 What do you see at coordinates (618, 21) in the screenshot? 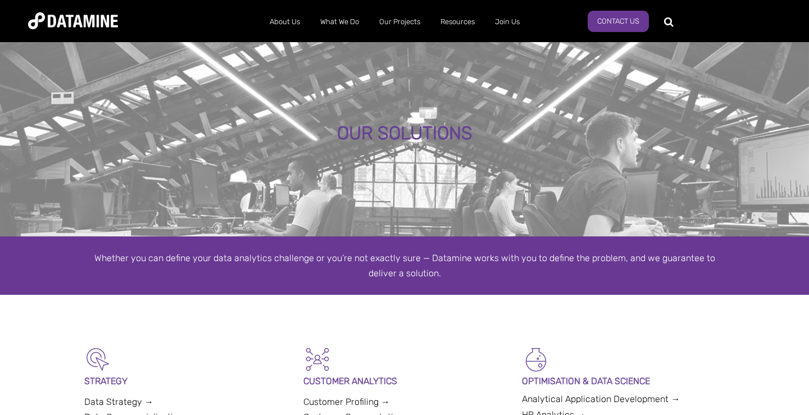
I see `a: Contact Us` at bounding box center [618, 21].